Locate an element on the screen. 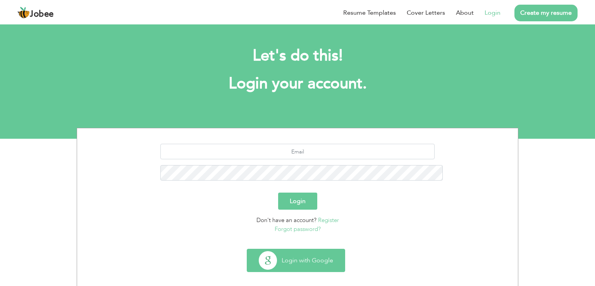 The image size is (595, 286). img: jobee.io is located at coordinates (24, 13).